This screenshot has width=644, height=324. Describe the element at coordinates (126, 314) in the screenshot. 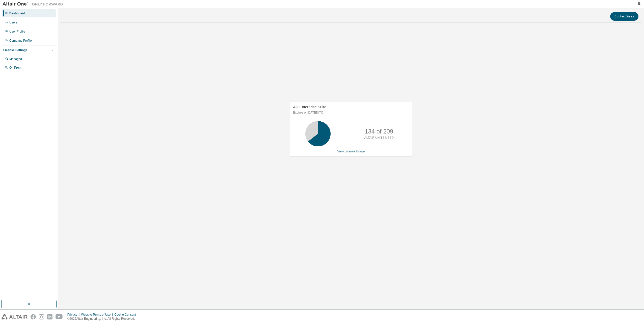

I see `div: Cookie Consent` at that location.